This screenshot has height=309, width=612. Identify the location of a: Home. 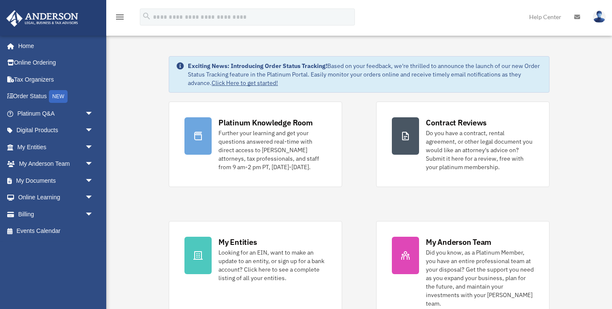
(54, 46).